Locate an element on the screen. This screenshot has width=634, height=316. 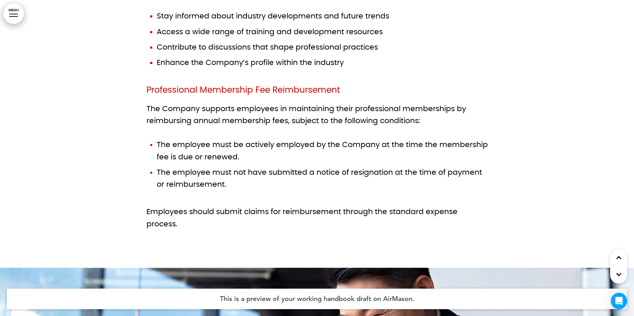
span: The employee must be actively employed by the Company at the time the membership fee is due or re... is located at coordinates (323, 150).